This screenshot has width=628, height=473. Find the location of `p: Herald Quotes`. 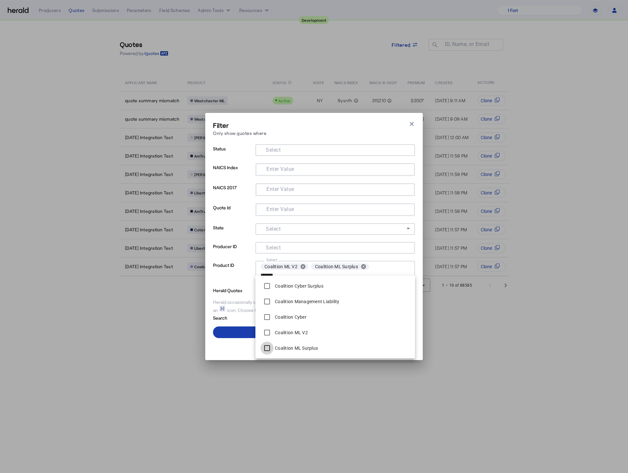

p: Herald Quotes is located at coordinates (238, 290).